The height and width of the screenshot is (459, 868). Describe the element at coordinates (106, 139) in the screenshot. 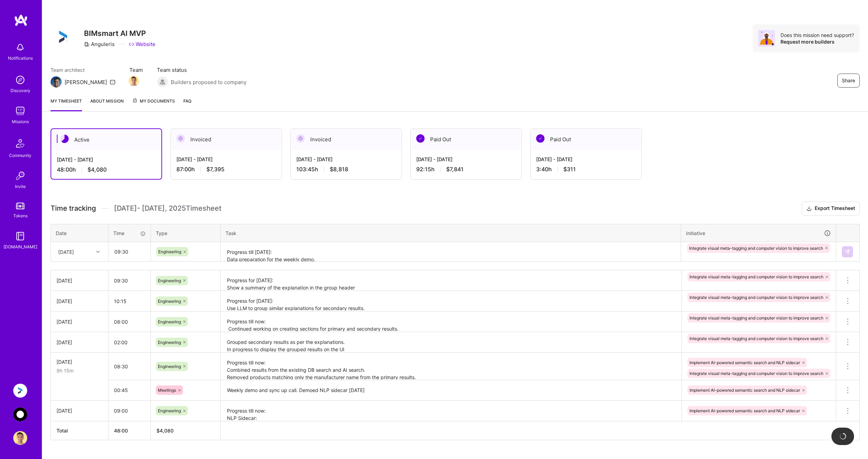

I see `div: Active` at that location.